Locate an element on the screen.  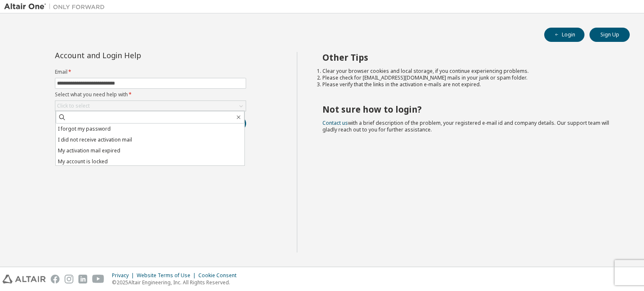
img: facebook.svg is located at coordinates (55, 279).